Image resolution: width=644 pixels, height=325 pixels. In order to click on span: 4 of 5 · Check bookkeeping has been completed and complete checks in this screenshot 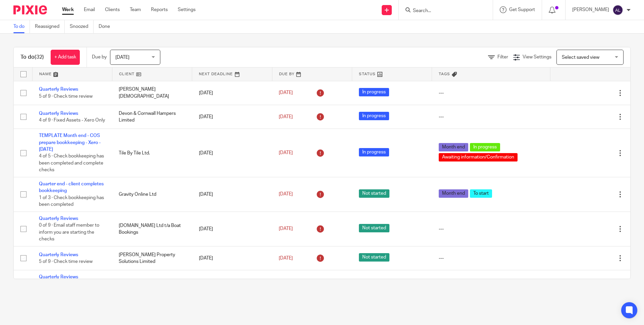, I will do `click(71, 163)`.